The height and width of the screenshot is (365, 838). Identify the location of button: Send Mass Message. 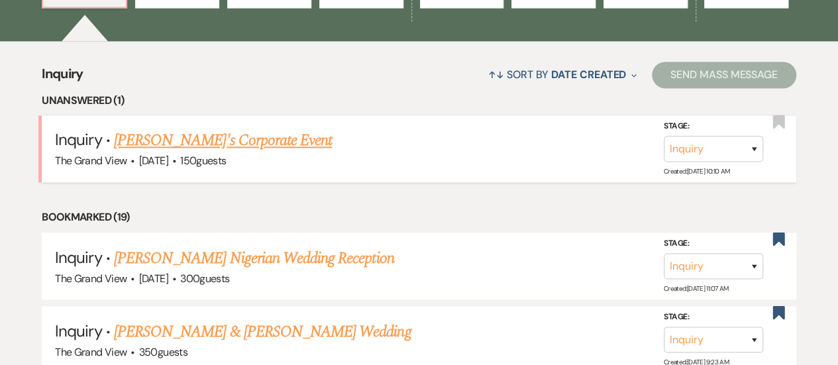
(724, 75).